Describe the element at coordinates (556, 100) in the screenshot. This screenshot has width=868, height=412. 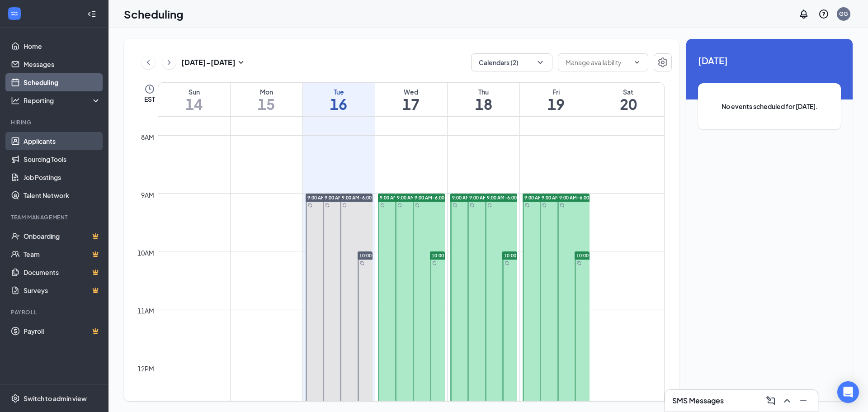
I see `a: September 19, 2025` at that location.